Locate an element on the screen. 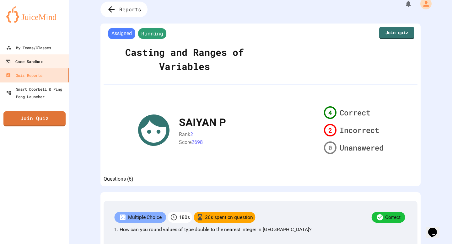 The width and height of the screenshot is (452, 244). div: Quiz Reports is located at coordinates (24, 75).